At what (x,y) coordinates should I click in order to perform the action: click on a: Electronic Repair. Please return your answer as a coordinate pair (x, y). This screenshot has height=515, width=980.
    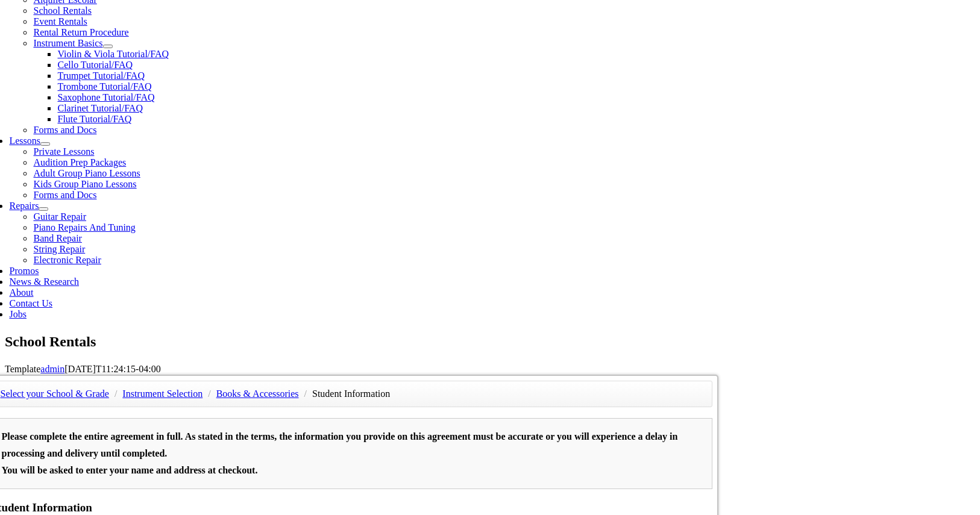
    Looking at the image, I should click on (67, 259).